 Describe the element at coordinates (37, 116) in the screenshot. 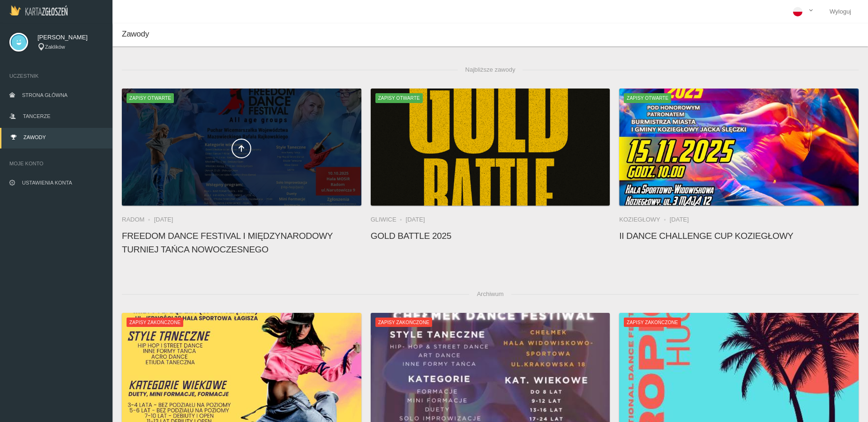

I see `span: Tancerze` at that location.